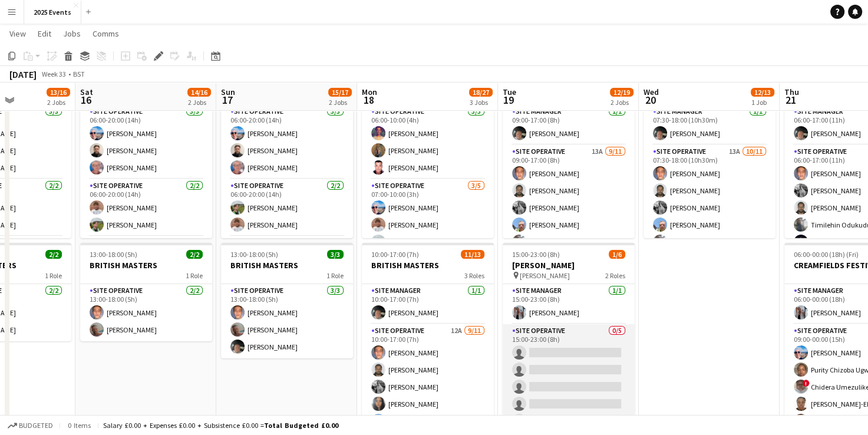 This screenshot has height=435, width=868. Describe the element at coordinates (395, 254) in the screenshot. I see `span: 10:00-17:00 (7h)` at that location.